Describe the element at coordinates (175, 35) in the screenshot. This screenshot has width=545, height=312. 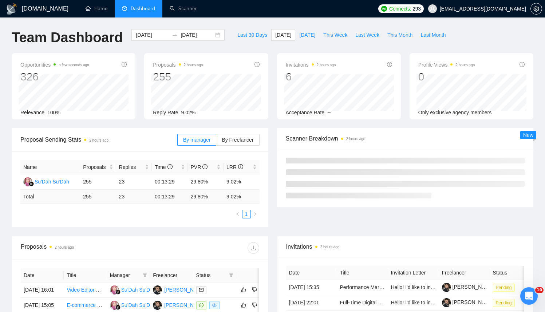
I see `span: to` at that location.